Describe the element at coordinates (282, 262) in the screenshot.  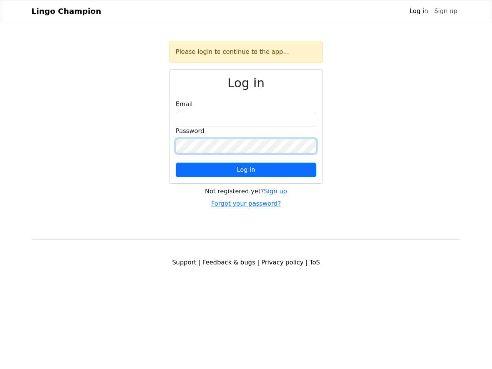
I see `a: Privacy policy` at that location.